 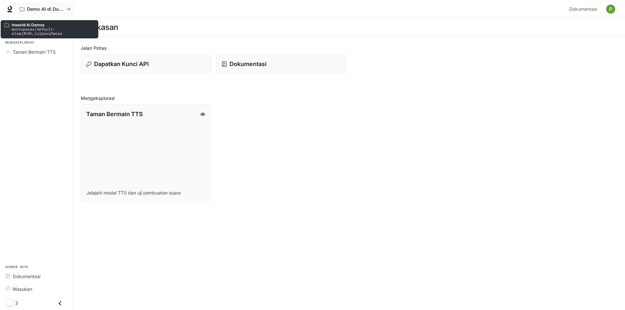 I want to click on font: Jalan Pintas, so click(x=93, y=48).